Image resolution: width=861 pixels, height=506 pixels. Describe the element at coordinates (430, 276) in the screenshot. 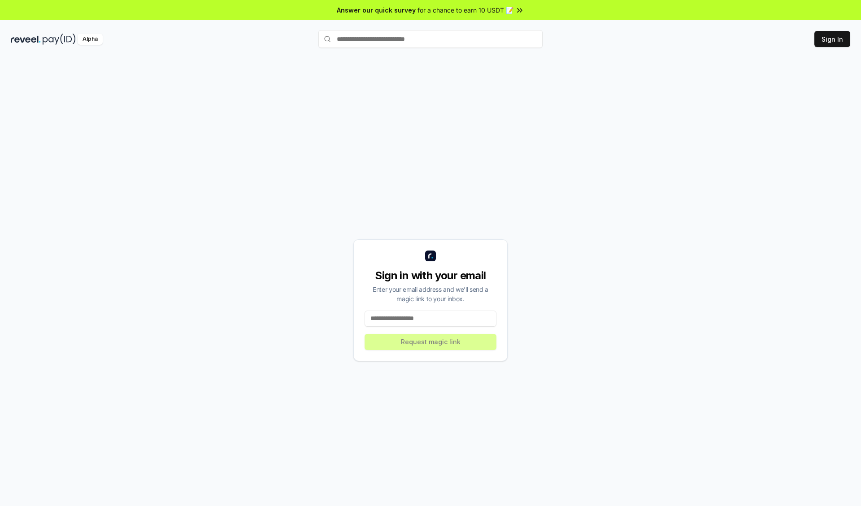

I see `div: Sign in with your email` at that location.